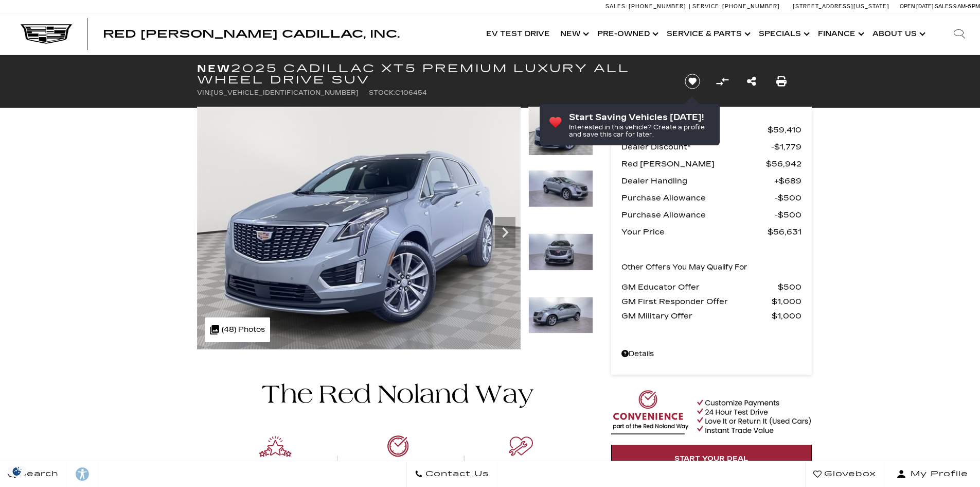 The image size is (980, 487). Describe the element at coordinates (382, 93) in the screenshot. I see `span: Stock:` at that location.